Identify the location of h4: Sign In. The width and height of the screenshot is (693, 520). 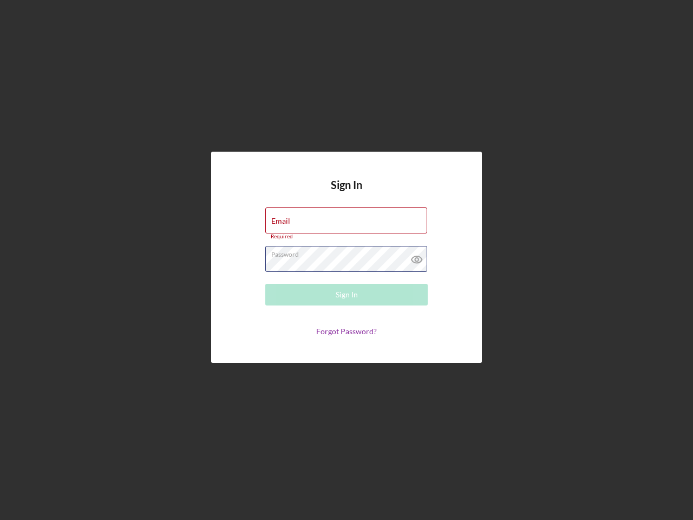
(346, 193).